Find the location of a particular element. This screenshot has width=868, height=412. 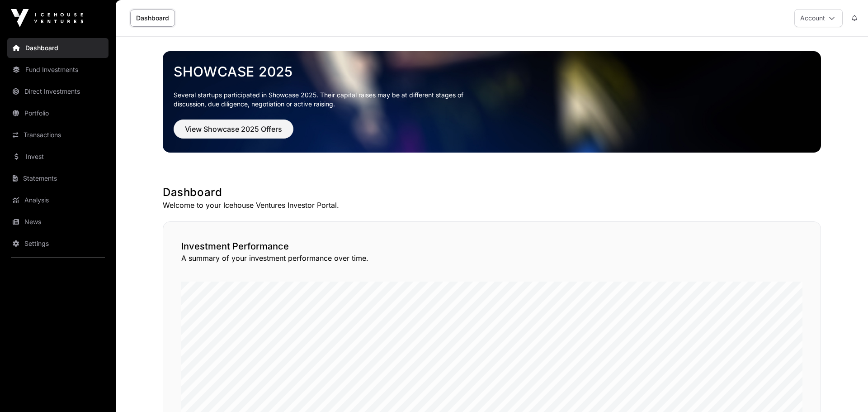

a: Direct Investments is located at coordinates (58, 92).